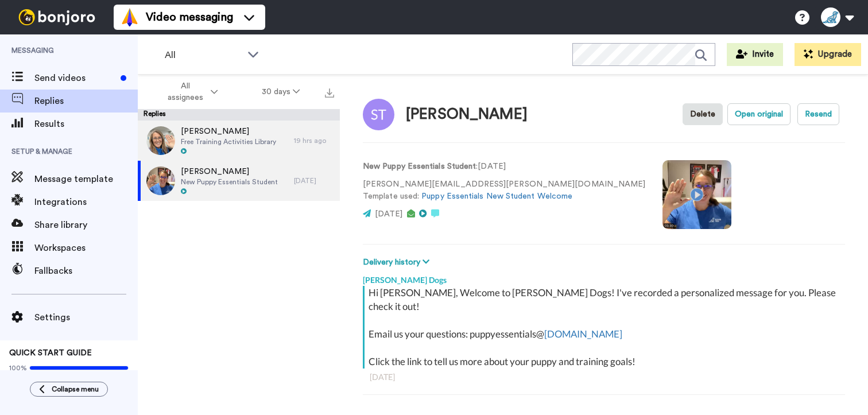 The image size is (868, 415). I want to click on button: Open original, so click(759, 114).